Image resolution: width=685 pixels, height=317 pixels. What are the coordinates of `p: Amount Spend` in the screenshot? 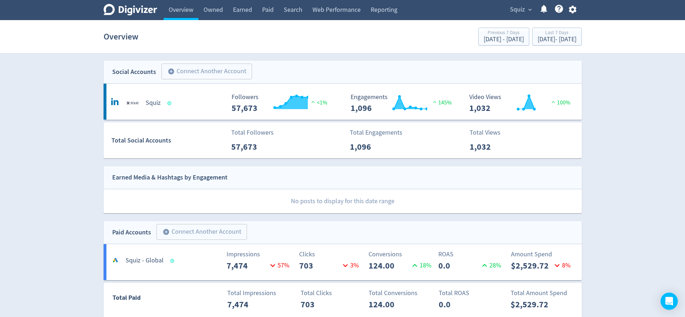 It's located at (543, 255).